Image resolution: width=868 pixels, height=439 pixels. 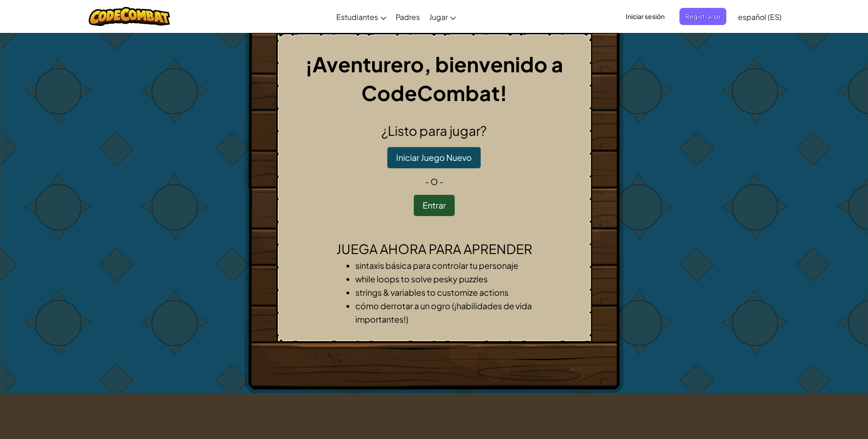 I want to click on li: while loops to solve pesky puzzles, so click(x=443, y=279).